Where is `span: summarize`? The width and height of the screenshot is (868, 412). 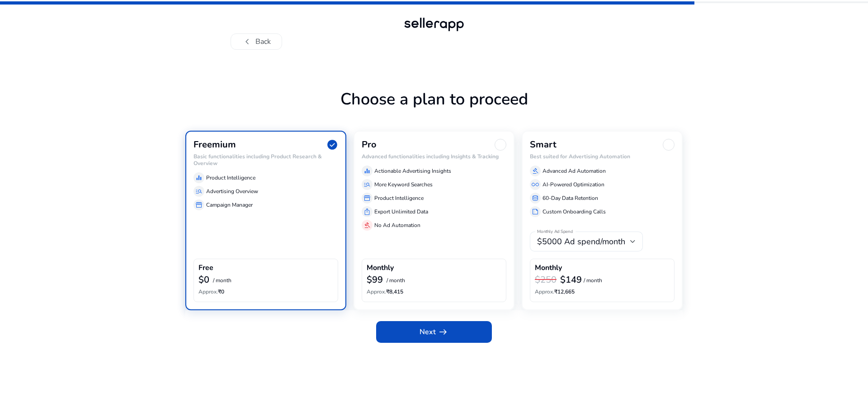
span: summarize is located at coordinates (535, 211).